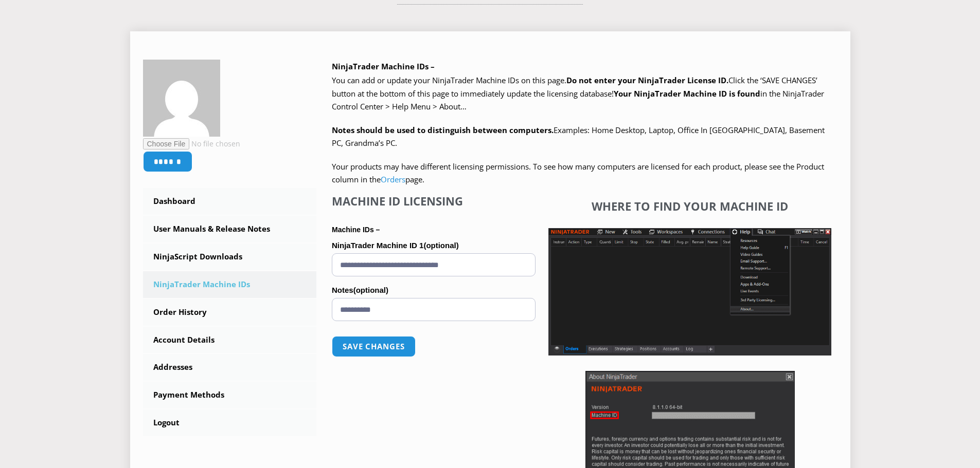  What do you see at coordinates (230, 230) in the screenshot?
I see `a: User Manuals & Release Notes` at bounding box center [230, 230].